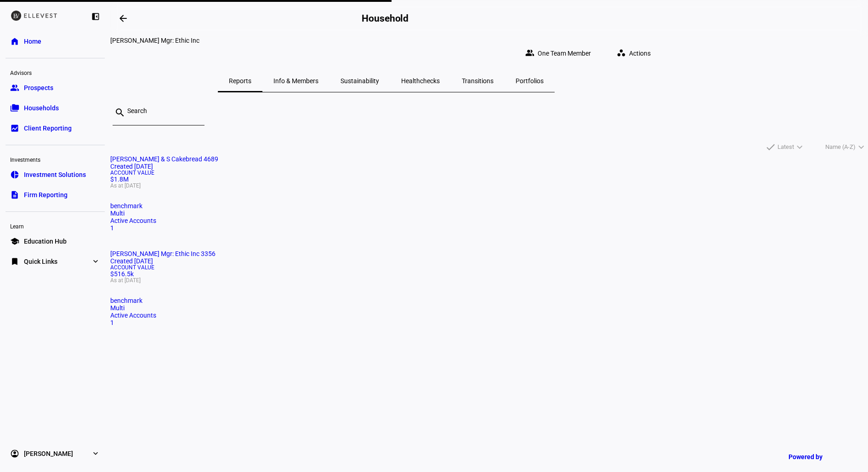 This screenshot has height=472, width=868. I want to click on eth-mat-symbol: bid_landscape, so click(15, 128).